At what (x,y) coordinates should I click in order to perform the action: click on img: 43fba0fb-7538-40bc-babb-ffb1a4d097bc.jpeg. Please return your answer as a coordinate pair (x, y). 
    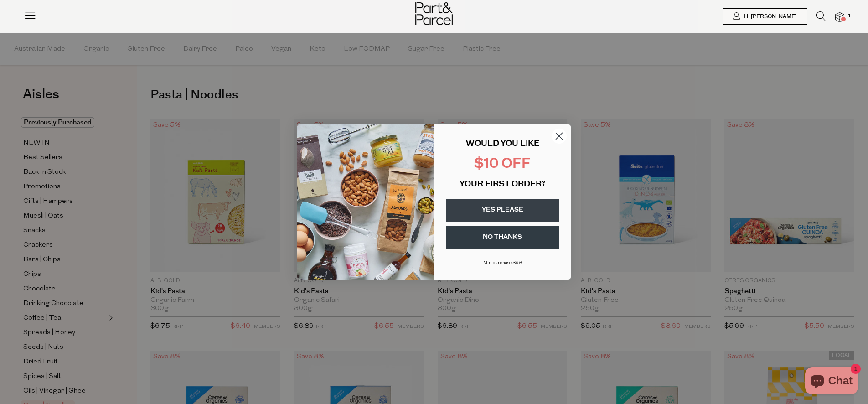
    Looking at the image, I should click on (366, 202).